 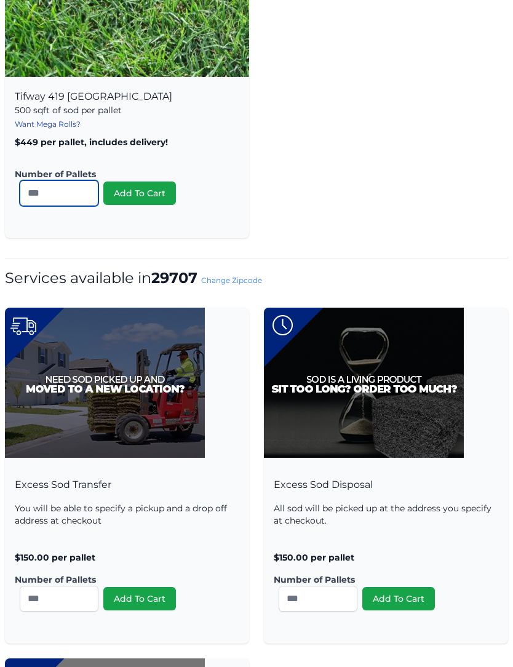 What do you see at coordinates (174, 277) in the screenshot?
I see `strong: 29707` at bounding box center [174, 277].